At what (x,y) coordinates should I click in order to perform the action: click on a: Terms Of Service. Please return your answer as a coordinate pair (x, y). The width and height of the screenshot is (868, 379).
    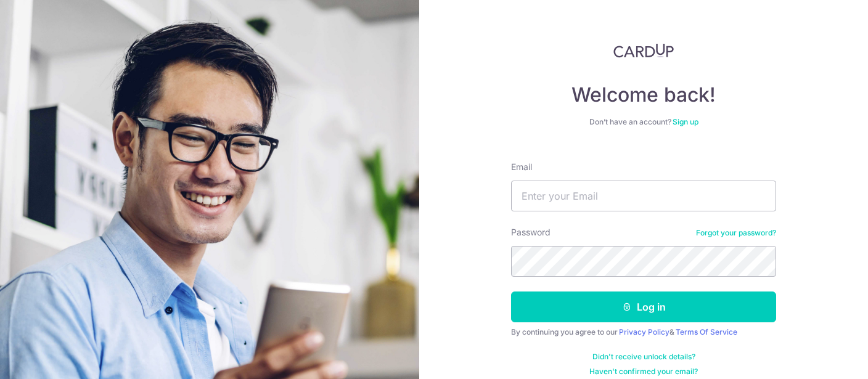
    Looking at the image, I should click on (706, 332).